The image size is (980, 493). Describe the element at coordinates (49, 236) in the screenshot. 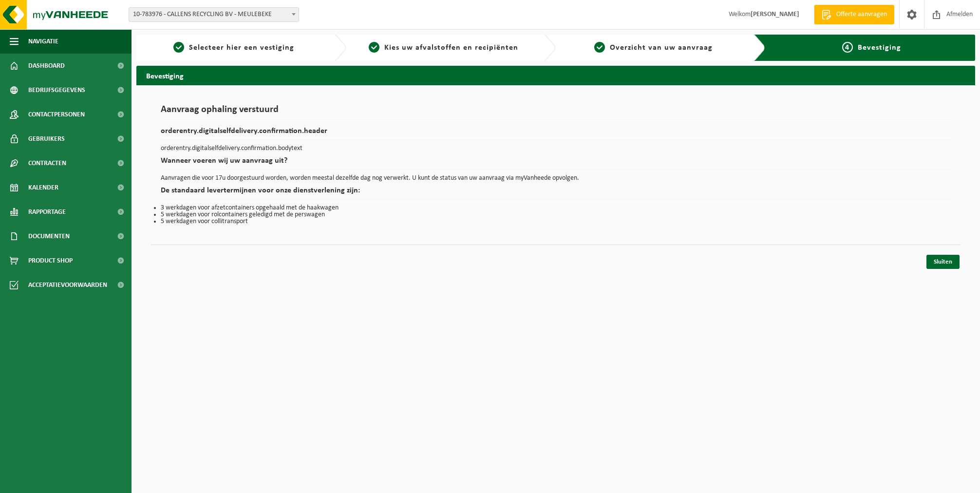

I see `span: Documenten` at that location.